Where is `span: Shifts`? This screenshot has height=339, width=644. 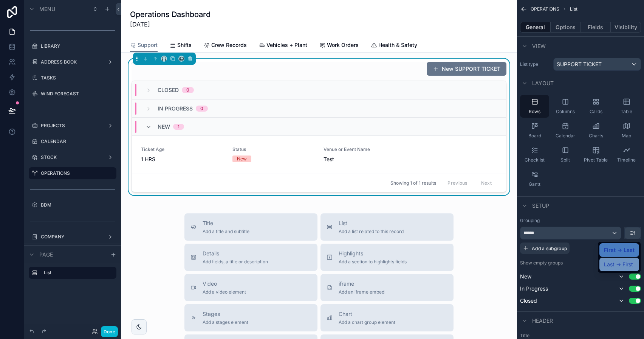
span: Shifts is located at coordinates (184, 45).